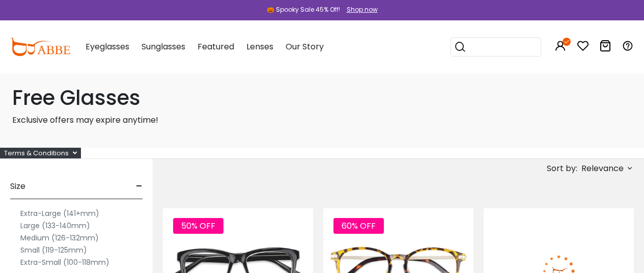 This screenshot has height=273, width=644. Describe the element at coordinates (603, 168) in the screenshot. I see `span: Relevance` at that location.